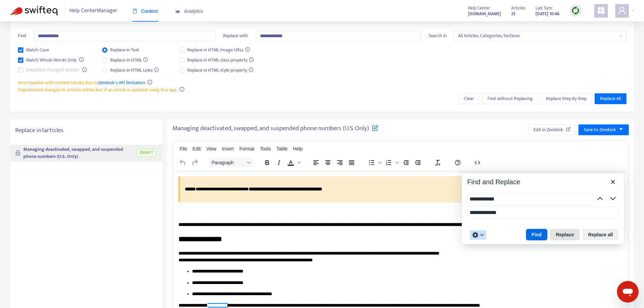 The height and width of the screenshot is (308, 644). I want to click on button: Close, so click(613, 182).